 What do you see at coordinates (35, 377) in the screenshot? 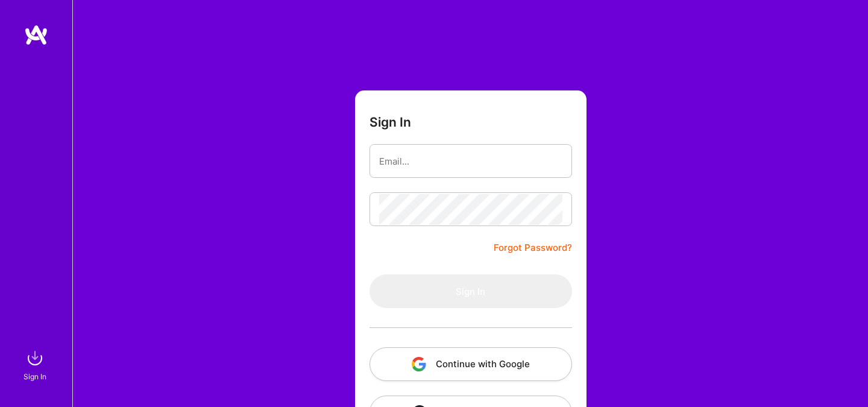
I see `div: Sign In` at bounding box center [35, 377].